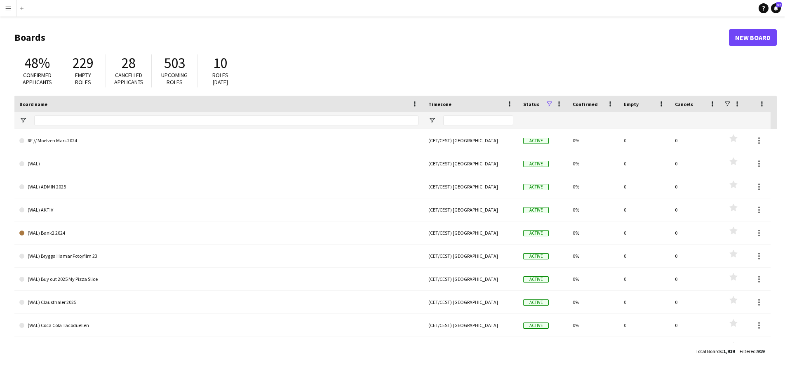 The height and width of the screenshot is (372, 785). What do you see at coordinates (219, 279) in the screenshot?
I see `a: (WAL) Buy out 2025 My Pizza Slice` at bounding box center [219, 279].